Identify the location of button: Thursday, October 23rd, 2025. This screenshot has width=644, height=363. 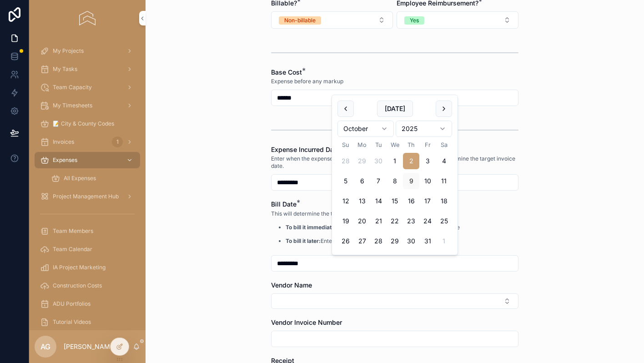
(411, 221).